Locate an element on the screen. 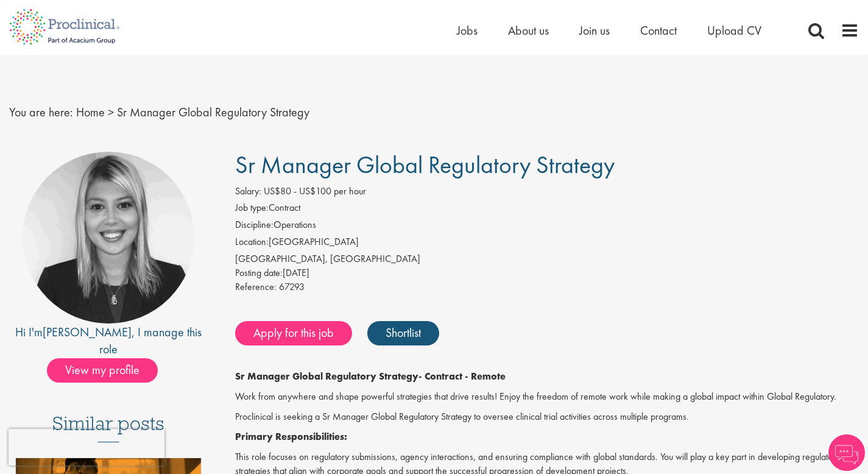  img: Chatbot is located at coordinates (847, 453).